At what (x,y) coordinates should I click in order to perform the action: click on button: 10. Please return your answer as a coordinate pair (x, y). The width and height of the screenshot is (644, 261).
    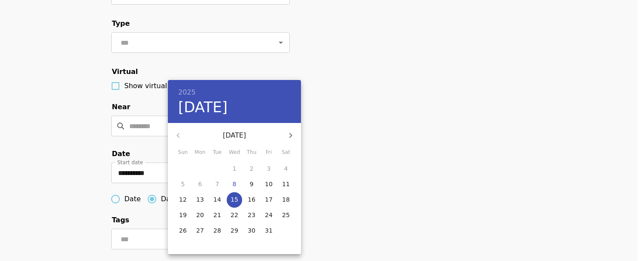
    Looking at the image, I should click on (269, 184).